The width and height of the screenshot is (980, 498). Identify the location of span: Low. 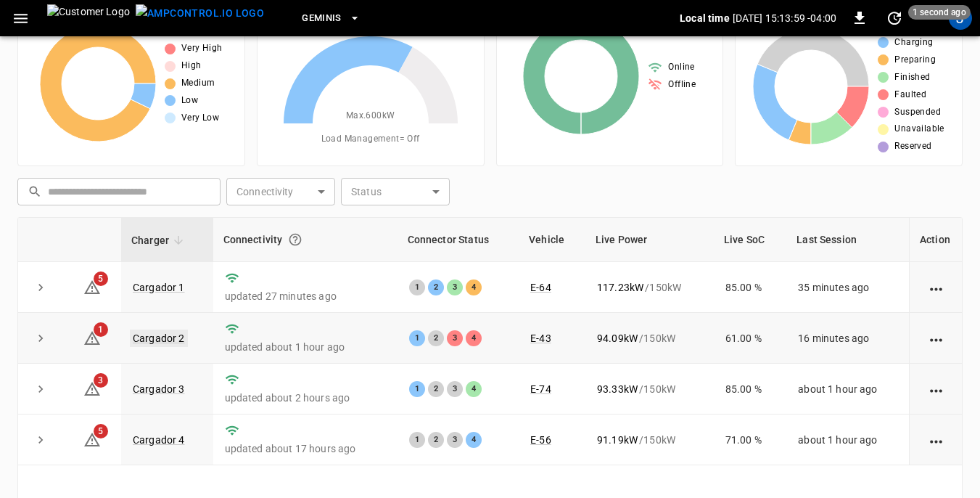
(190, 101).